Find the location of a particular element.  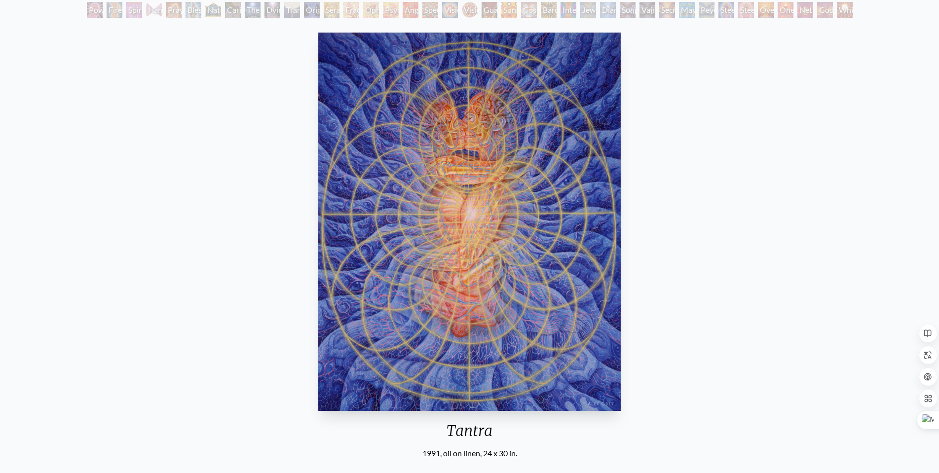

div: Jewel Being is located at coordinates (588, 10).